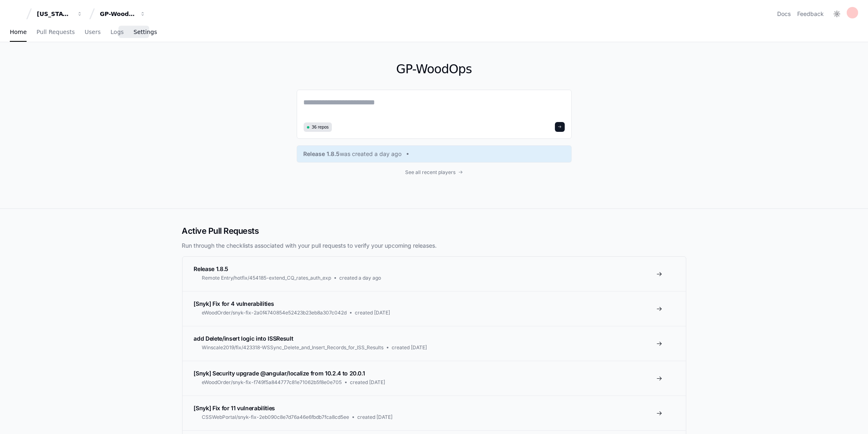 The height and width of the screenshot is (434, 868). I want to click on span: 36 repos, so click(321, 127).